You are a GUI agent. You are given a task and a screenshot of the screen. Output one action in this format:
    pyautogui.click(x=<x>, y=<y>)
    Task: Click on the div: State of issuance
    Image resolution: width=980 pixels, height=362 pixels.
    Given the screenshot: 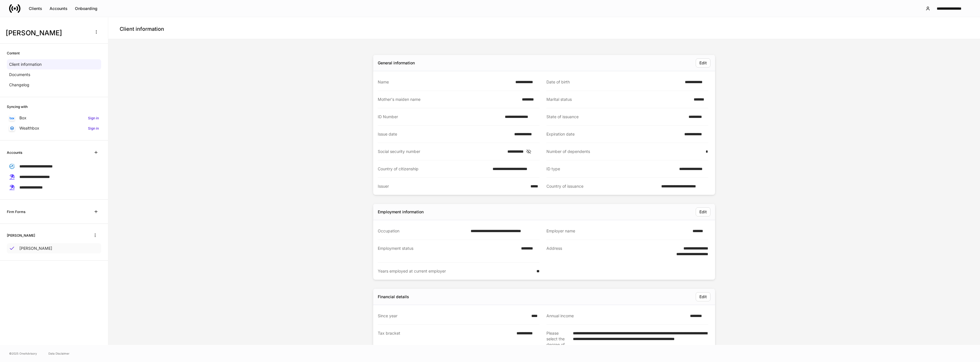 What is the action you would take?
    pyautogui.click(x=616, y=117)
    